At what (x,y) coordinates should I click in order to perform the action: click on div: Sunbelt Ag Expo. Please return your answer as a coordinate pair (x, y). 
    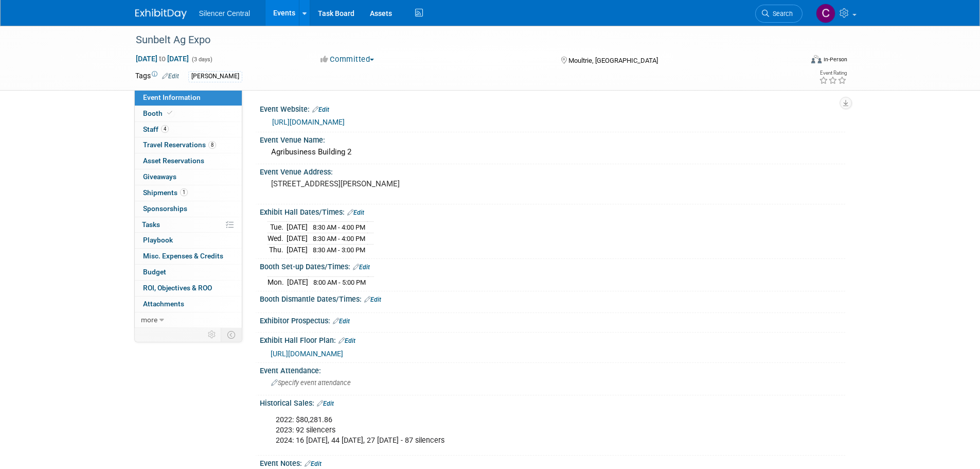
    Looking at the image, I should click on (460, 40).